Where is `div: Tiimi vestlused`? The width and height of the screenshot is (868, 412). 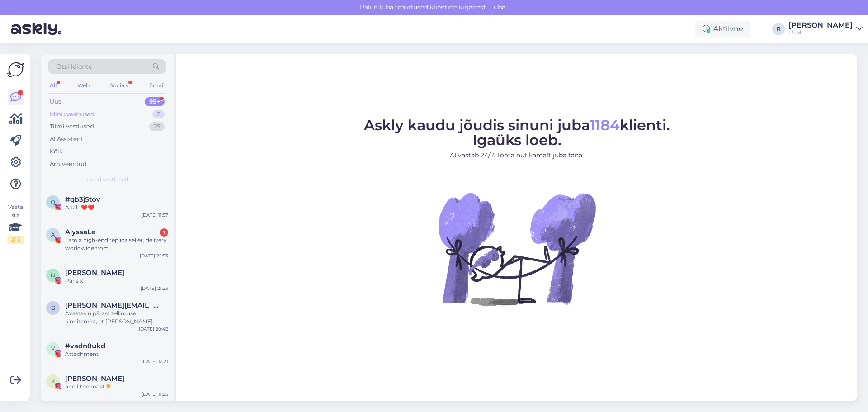 div: Tiimi vestlused is located at coordinates (72, 127).